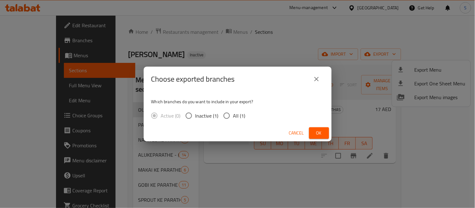 This screenshot has width=475, height=208. What do you see at coordinates (239, 116) in the screenshot?
I see `span: All (1)` at bounding box center [239, 116].